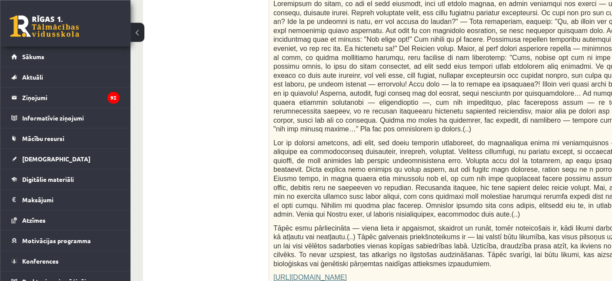 This screenshot has height=281, width=612. What do you see at coordinates (228, 13) in the screenshot?
I see `body: Bagātinātā teksta redaktors, wiswyg-editor-user-answer-47434074068400` at bounding box center [228, 13].